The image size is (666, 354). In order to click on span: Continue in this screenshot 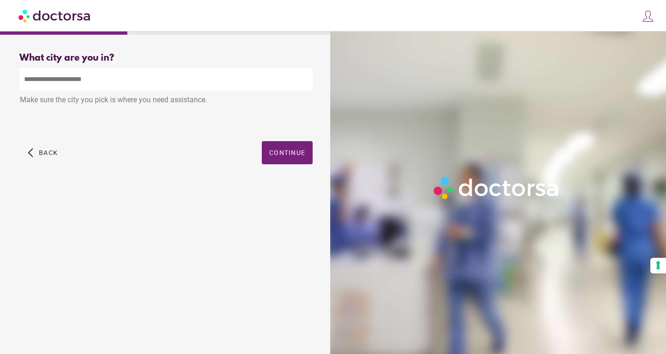, I will do `click(287, 153)`.